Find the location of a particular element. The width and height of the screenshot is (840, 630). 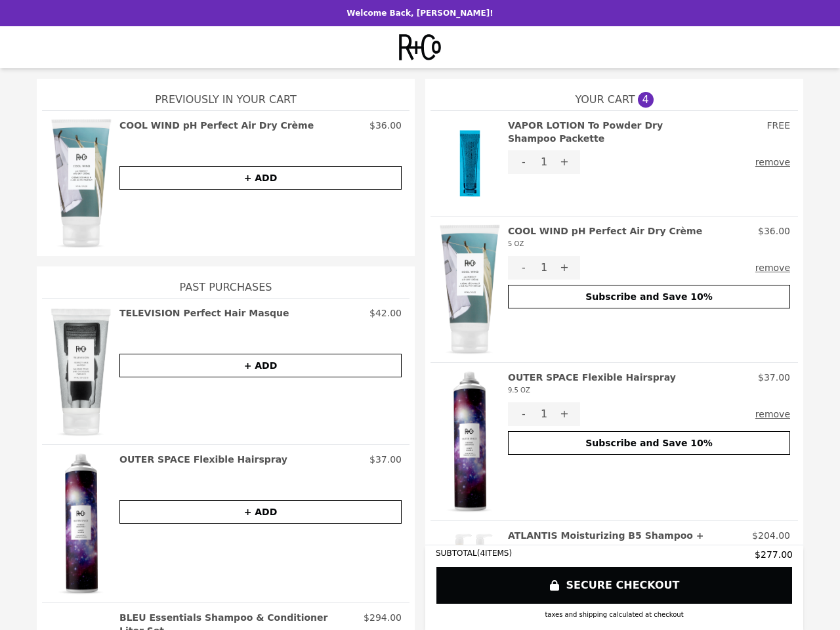

p: $42.00 is located at coordinates (385, 313).